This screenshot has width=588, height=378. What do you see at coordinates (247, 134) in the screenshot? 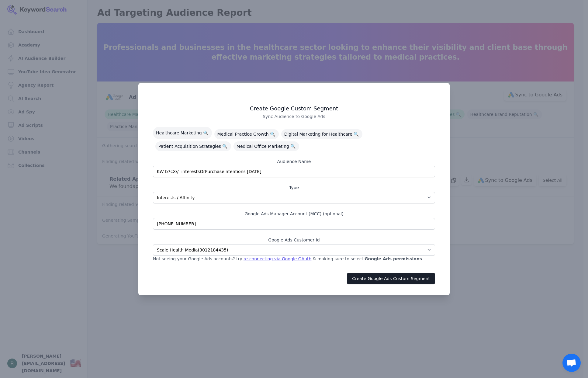
I see `span: Medical Practice Growth` at bounding box center [247, 134].